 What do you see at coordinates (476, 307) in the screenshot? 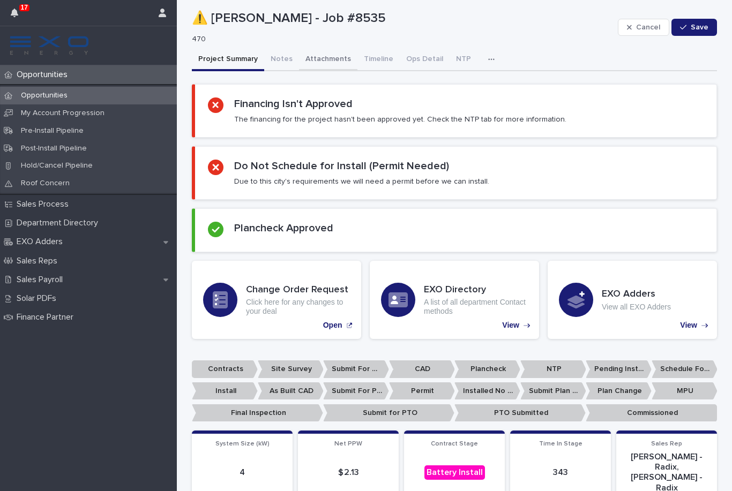
I see `p: A list of all department Contact methods` at bounding box center [476, 307].